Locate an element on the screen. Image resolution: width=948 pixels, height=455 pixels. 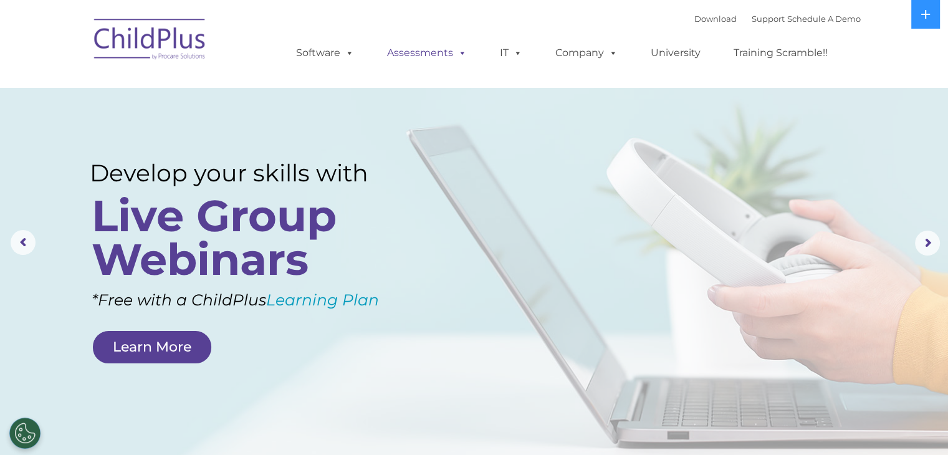
a: University is located at coordinates (675, 53).